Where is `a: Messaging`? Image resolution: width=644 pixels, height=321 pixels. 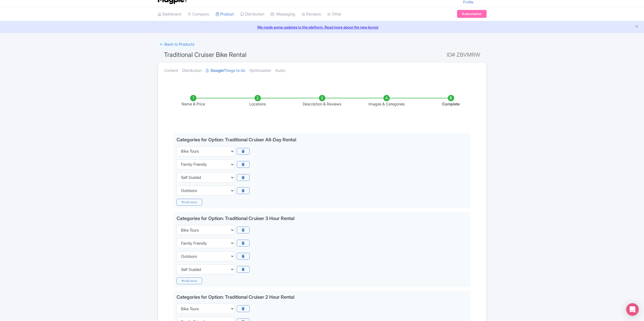
a: Messaging is located at coordinates (283, 14).